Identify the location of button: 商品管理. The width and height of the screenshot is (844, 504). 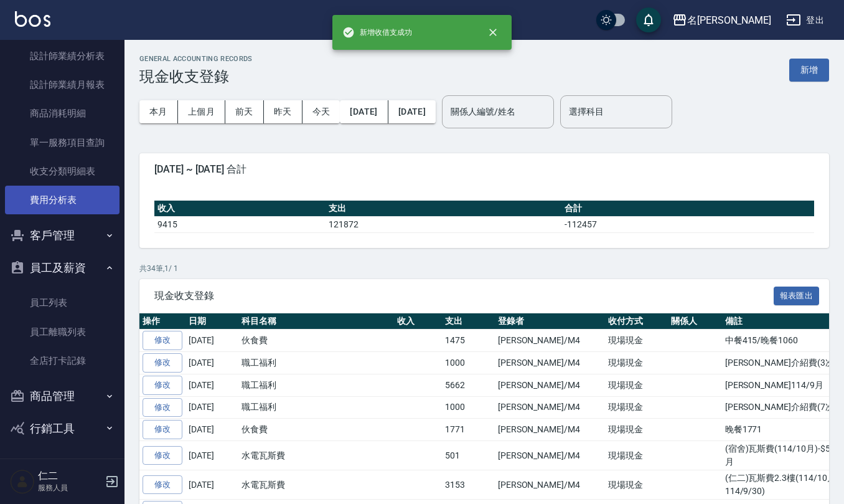
(63, 396).